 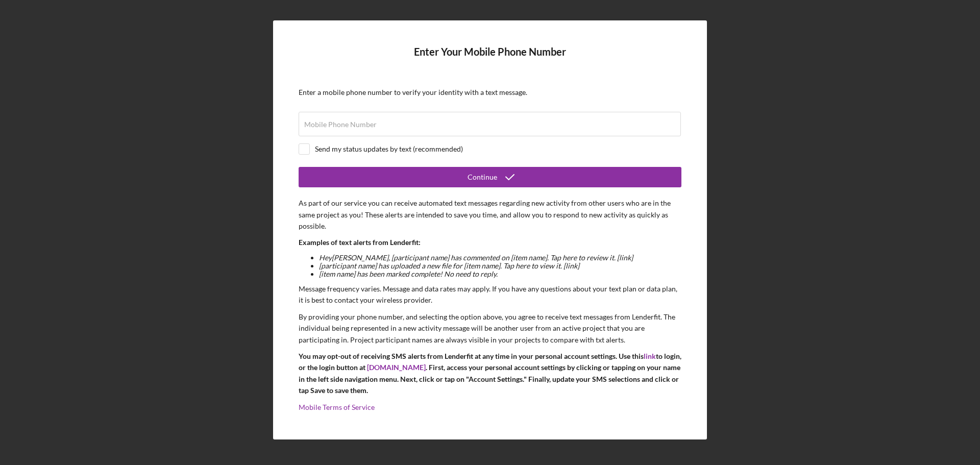 What do you see at coordinates (490, 373) in the screenshot?
I see `p: You may opt-out of receiving SMS alerts from Lenderfit at any time in your personal account setti...` at bounding box center [490, 373].